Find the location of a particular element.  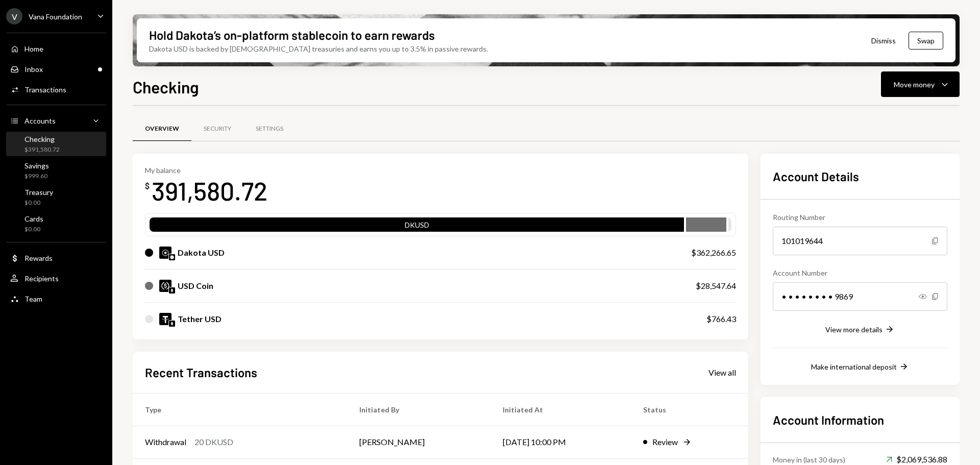

div: Inbox is located at coordinates (33, 69).